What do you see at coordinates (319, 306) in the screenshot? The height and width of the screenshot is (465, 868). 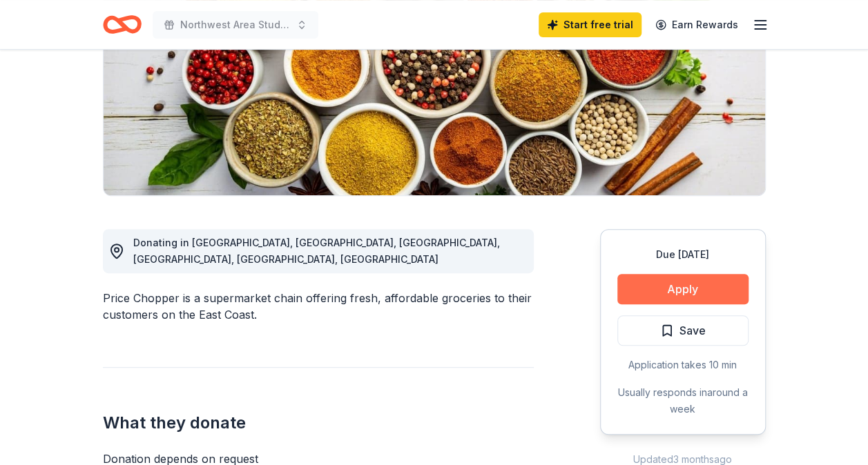 I see `div: Price Chopper is a supermarket chain offering fresh, affordable groceries to their customers on t...` at bounding box center [319, 306].